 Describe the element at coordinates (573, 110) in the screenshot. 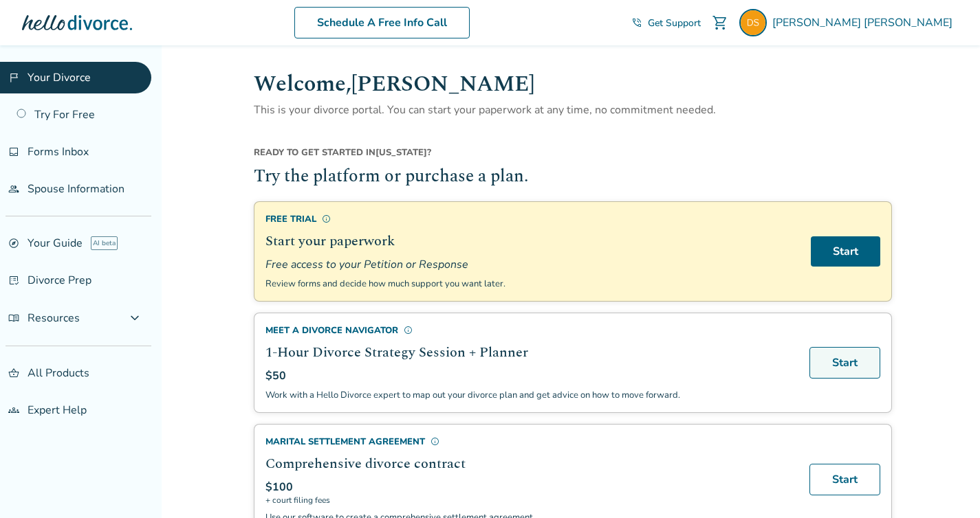

I see `p: This is your divorce portal. You can start your paperwork at any time, no commitment needed.` at that location.